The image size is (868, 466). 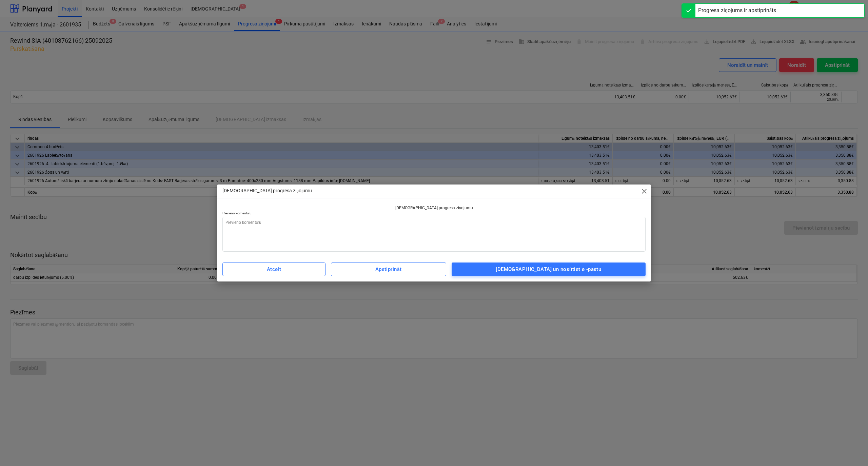 I want to click on div: Progresa ziņojums ir apstiprināts, so click(x=738, y=11).